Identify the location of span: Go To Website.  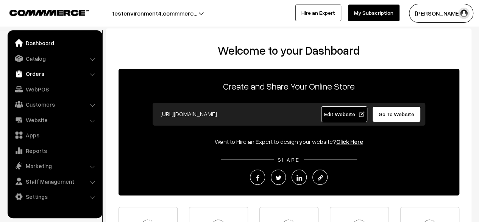
(397, 114).